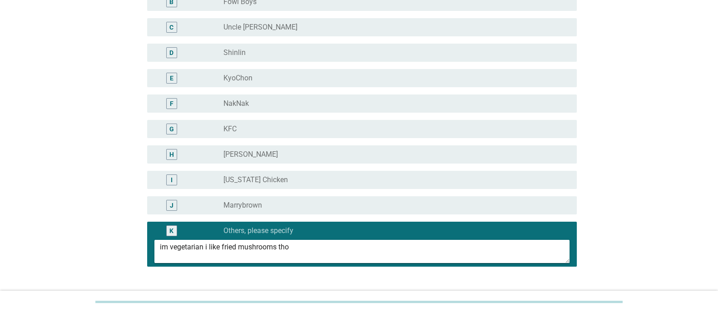 This screenshot has width=718, height=313. I want to click on label: Shinlin, so click(234, 53).